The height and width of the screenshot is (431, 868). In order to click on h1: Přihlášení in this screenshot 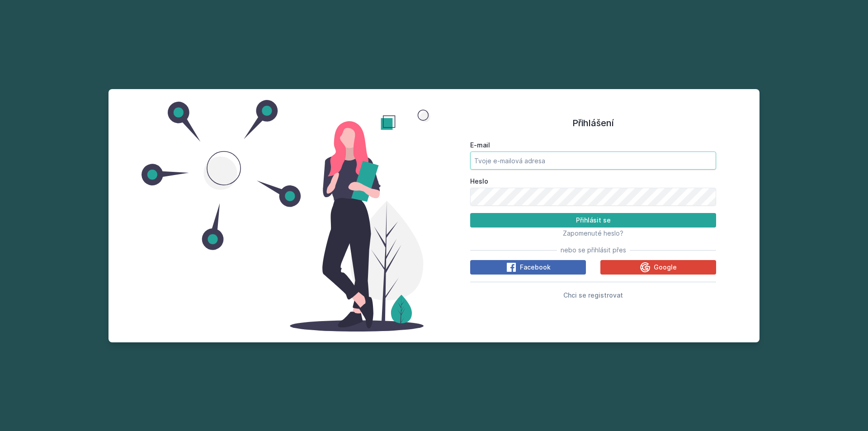, I will do `click(593, 123)`.